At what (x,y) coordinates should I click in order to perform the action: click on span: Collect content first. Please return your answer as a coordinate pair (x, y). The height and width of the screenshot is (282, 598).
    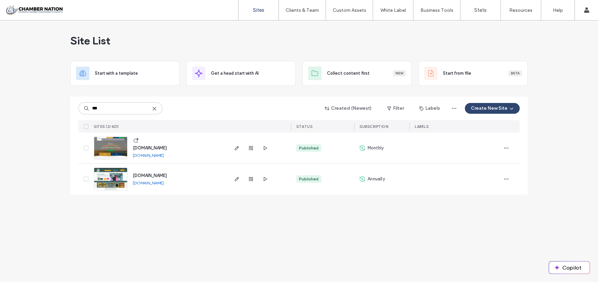
    Looking at the image, I should click on (348, 73).